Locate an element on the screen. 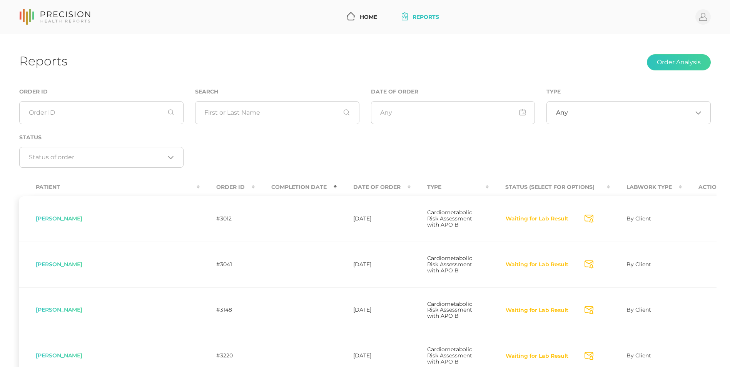  button: Order Analysis is located at coordinates (678, 62).